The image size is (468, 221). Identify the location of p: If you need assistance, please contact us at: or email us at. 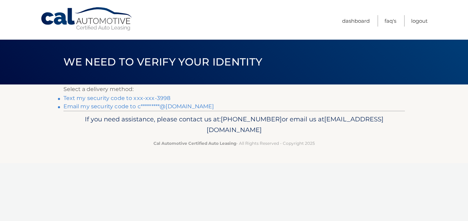
(234, 125).